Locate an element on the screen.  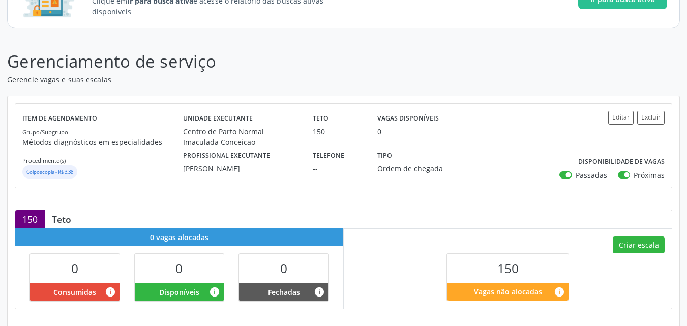
p: Gerencie vagas e suas escalas is located at coordinates (242, 79).